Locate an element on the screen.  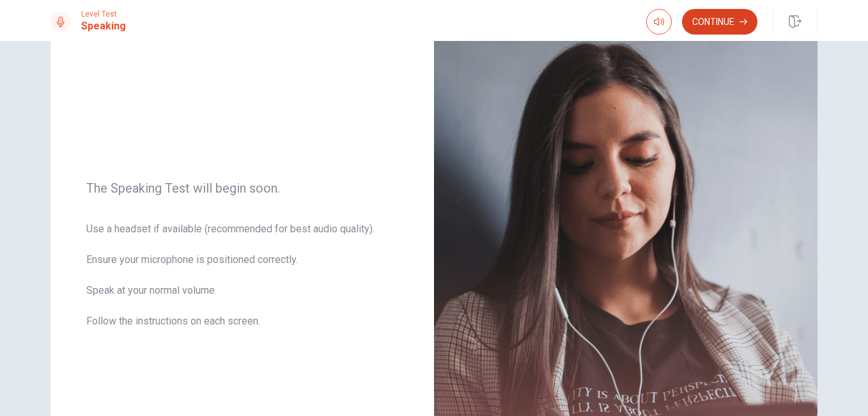
span: Use a headset if available (recommended for best audio quality). Ensure your microphone is positi... is located at coordinates (242, 283).